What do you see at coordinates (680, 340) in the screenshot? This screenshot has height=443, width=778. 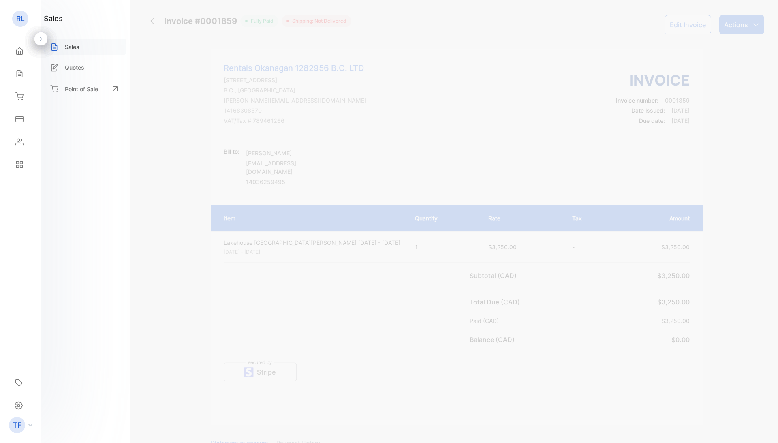 I see `span: $0.00` at bounding box center [680, 340].